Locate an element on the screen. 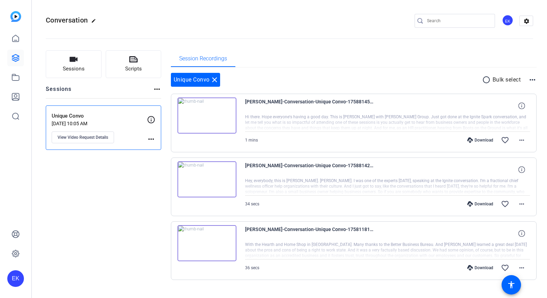 The image size is (547, 298). div: Unique Convo is located at coordinates (196, 80).